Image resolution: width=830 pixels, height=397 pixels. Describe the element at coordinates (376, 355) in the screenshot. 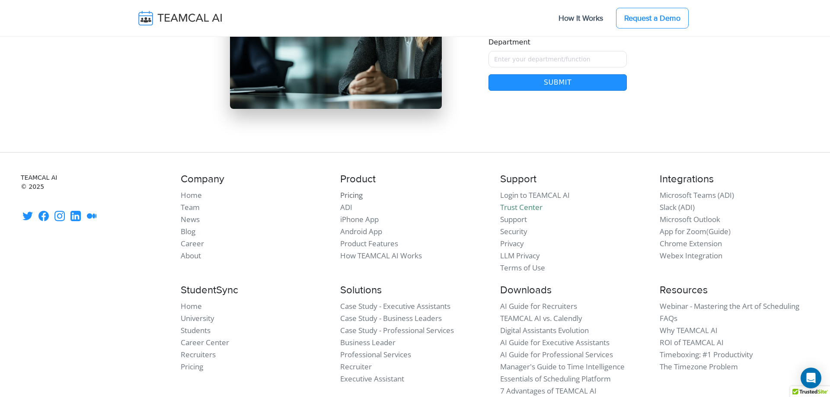

I see `a: Professional Services` at that location.